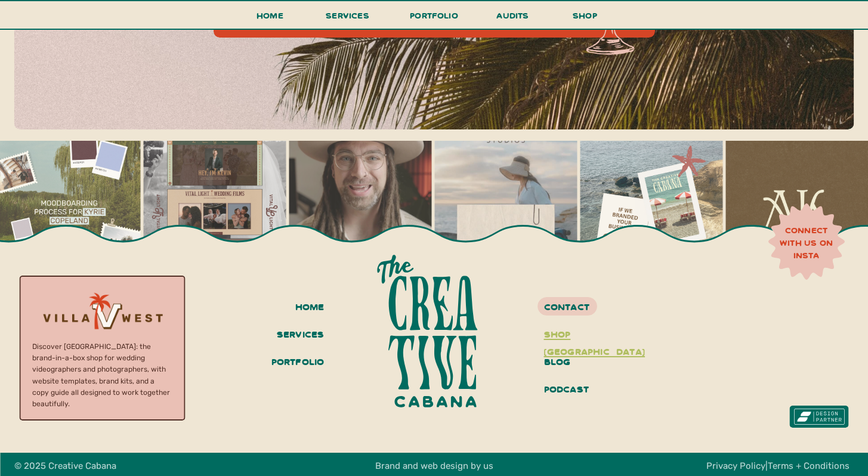 The height and width of the screenshot is (476, 868). Describe the element at coordinates (589, 390) in the screenshot. I see `a: podcast` at that location.